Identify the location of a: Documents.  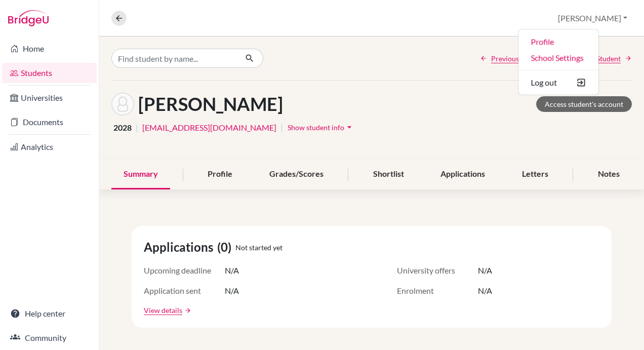
(49, 122).